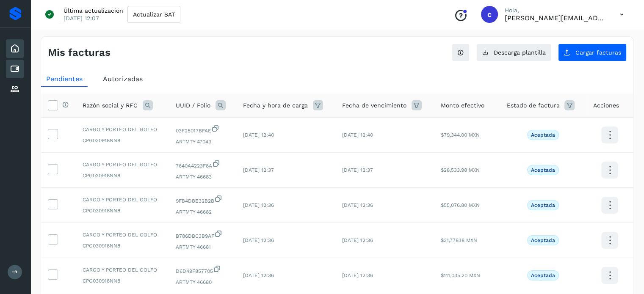 The height and width of the screenshot is (294, 644). I want to click on a: Descarga plantilla, so click(513, 53).